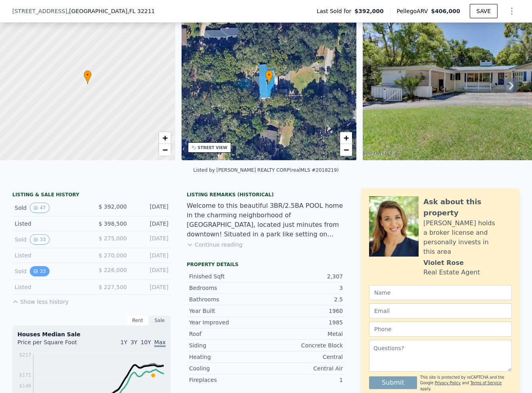 This screenshot has height=393, width=532. I want to click on button: SAVE, so click(484, 11).